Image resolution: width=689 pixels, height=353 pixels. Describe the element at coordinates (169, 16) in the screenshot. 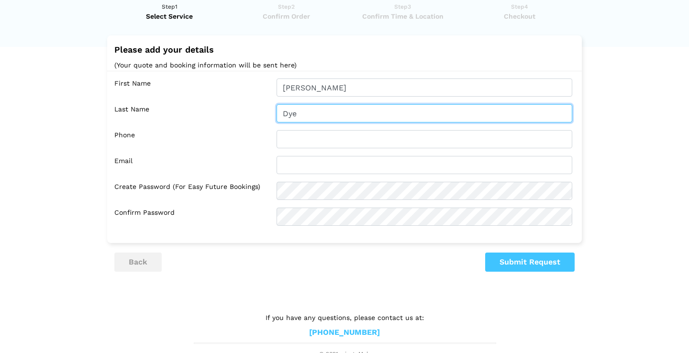

I see `span: Select Service` at that location.